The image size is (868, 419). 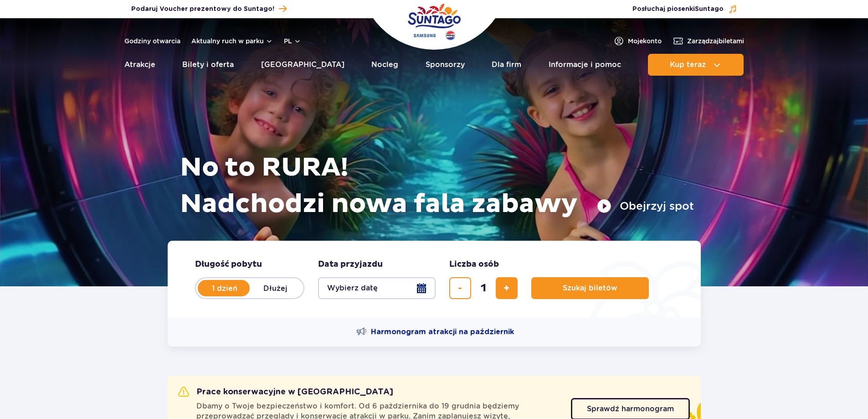 What do you see at coordinates (377, 288) in the screenshot?
I see `button: Wybierz datę` at bounding box center [377, 288].